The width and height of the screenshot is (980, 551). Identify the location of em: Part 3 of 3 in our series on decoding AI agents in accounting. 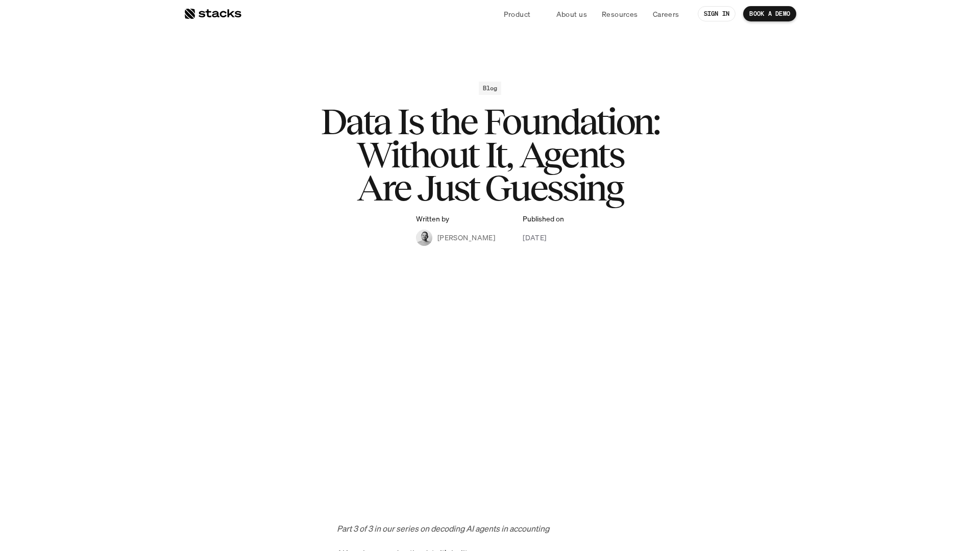
(443, 529).